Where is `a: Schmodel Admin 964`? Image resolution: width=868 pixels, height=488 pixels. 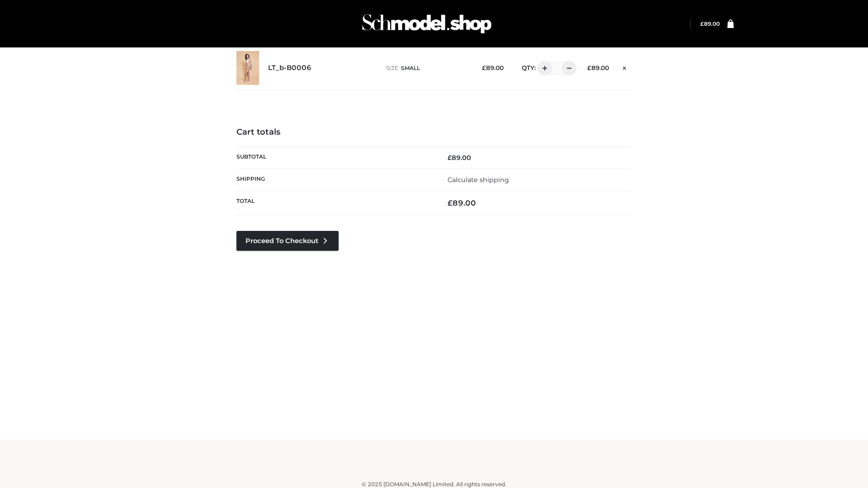
a: Schmodel Admin 964 is located at coordinates (427, 23).